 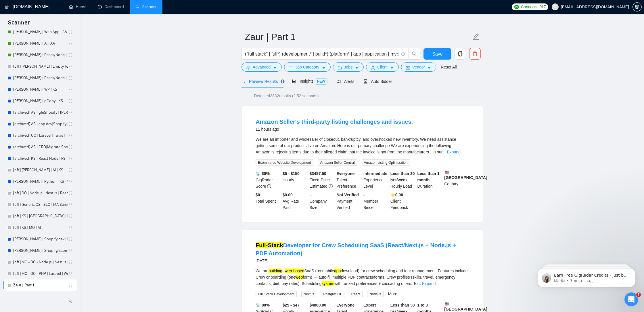 I want to click on button: copy, so click(x=460, y=54).